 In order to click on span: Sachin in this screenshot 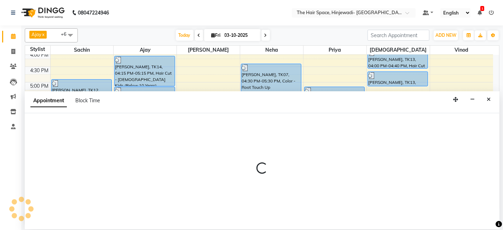, I will do `click(82, 50)`.